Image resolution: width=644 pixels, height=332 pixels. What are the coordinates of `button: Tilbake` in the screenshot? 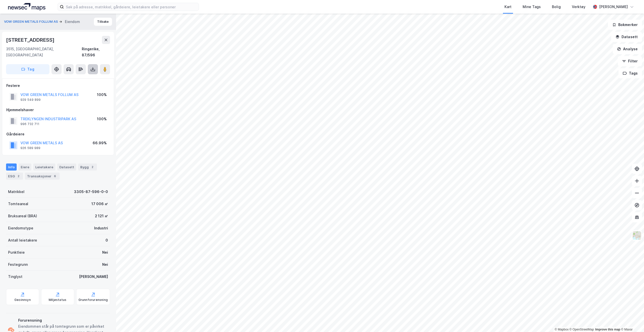 It's located at (103, 22).